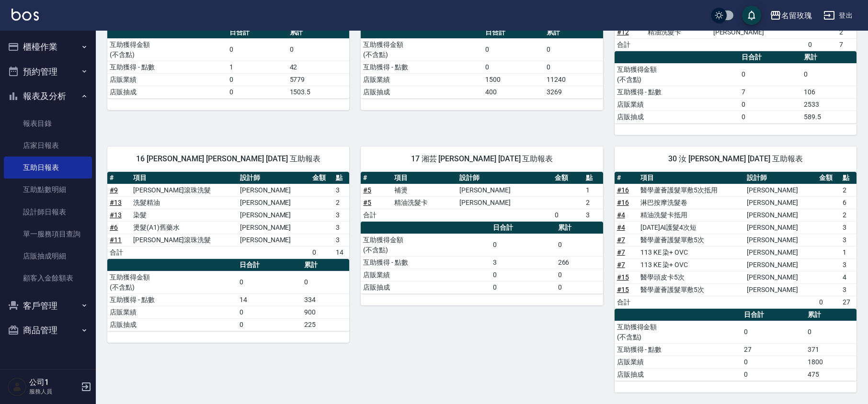 The image size is (868, 404). What do you see at coordinates (184, 215) in the screenshot?
I see `td: 染髮` at bounding box center [184, 215].